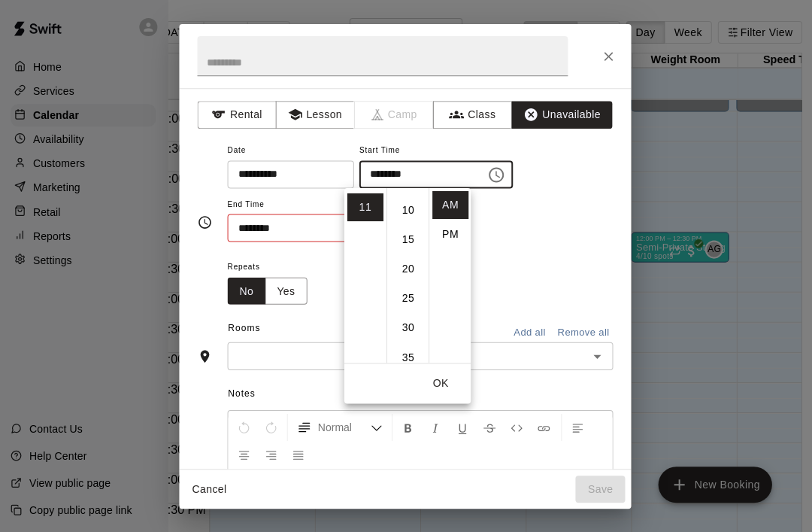 The image size is (812, 532). I want to click on button: Undo, so click(245, 426).